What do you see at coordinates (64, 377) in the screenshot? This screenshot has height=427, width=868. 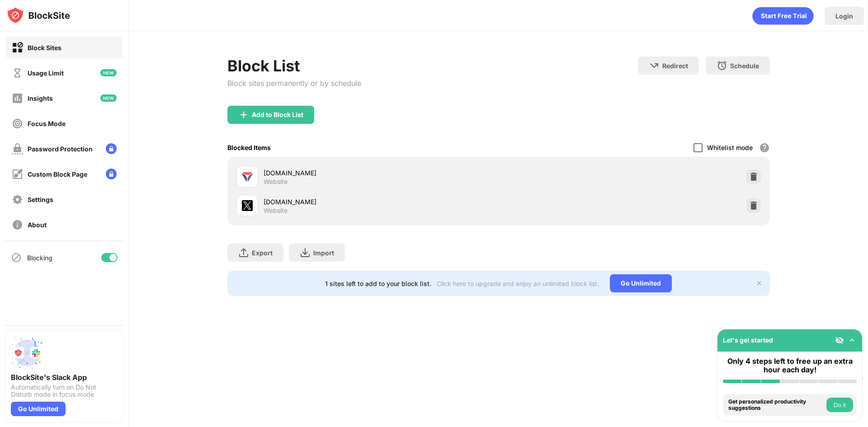 I see `div: BlockSite's Slack App` at bounding box center [64, 377].